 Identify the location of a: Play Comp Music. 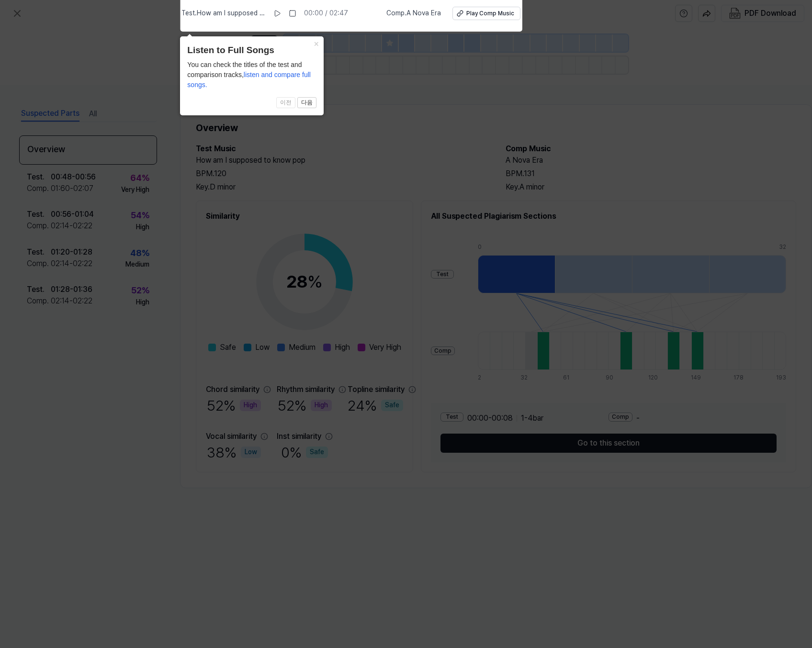
(486, 14).